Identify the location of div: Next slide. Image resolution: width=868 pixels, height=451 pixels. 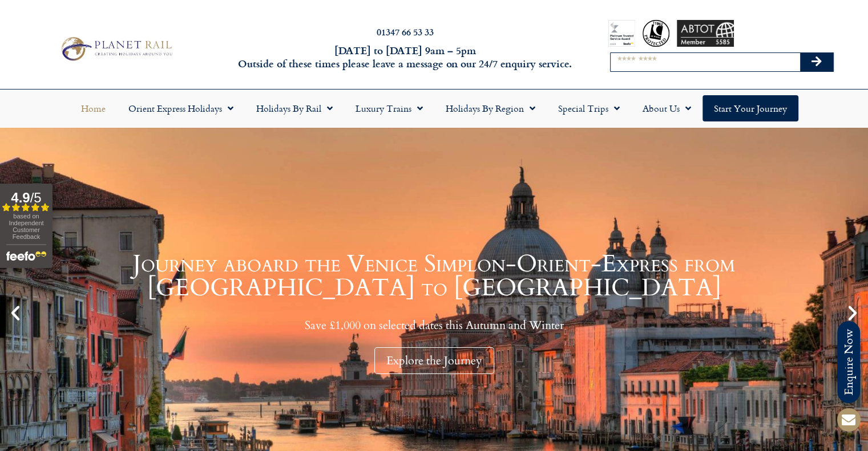
(853, 313).